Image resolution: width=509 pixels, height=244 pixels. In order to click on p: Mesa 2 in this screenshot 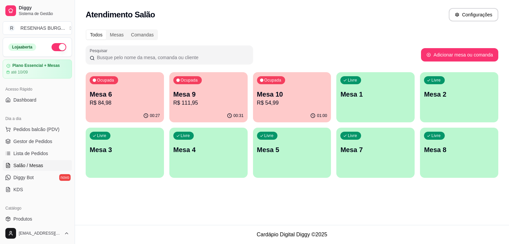, I will do `click(459, 94)`.